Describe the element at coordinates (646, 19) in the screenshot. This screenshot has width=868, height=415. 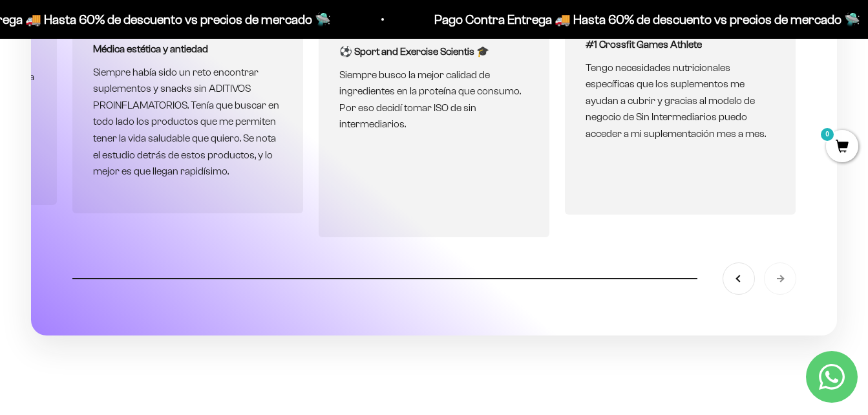
I see `p: Pago Contra Entrega 🚚 Hasta 60% de descuento vs precios de mercado 🛸` at that location.